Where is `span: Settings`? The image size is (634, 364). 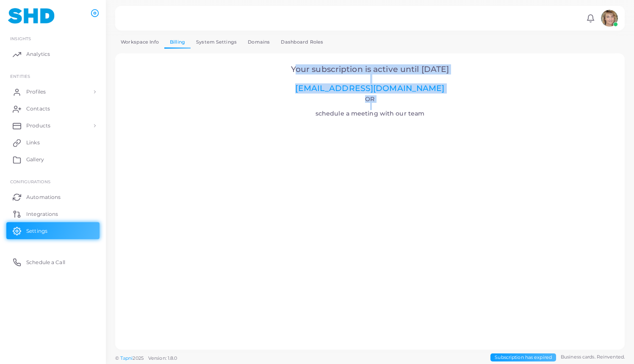 span: Settings is located at coordinates (37, 231).